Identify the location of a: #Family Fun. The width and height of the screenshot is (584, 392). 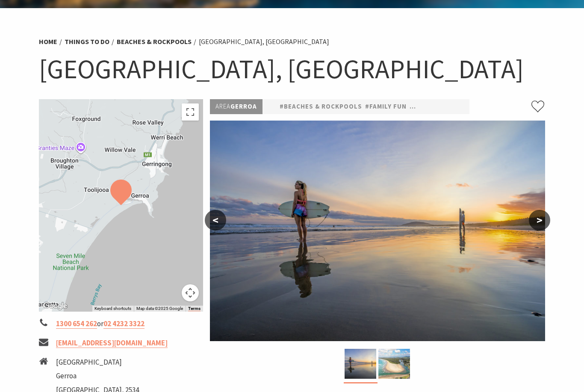
(386, 106).